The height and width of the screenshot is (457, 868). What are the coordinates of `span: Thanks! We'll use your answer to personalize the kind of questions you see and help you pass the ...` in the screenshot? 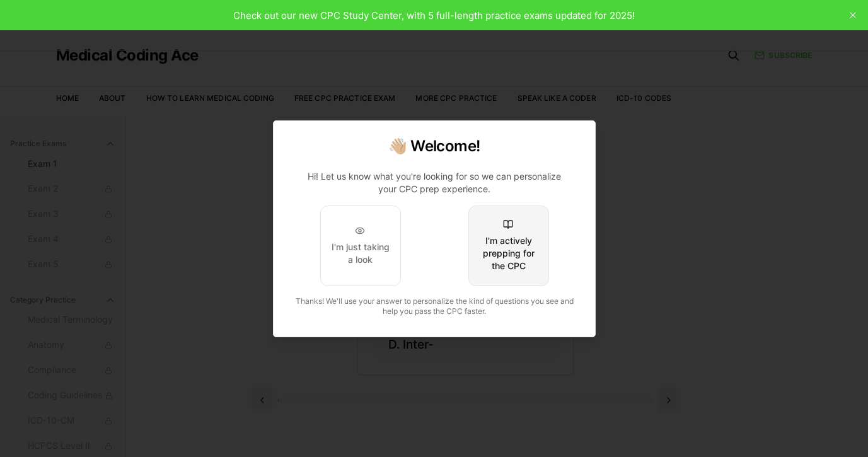 It's located at (434, 305).